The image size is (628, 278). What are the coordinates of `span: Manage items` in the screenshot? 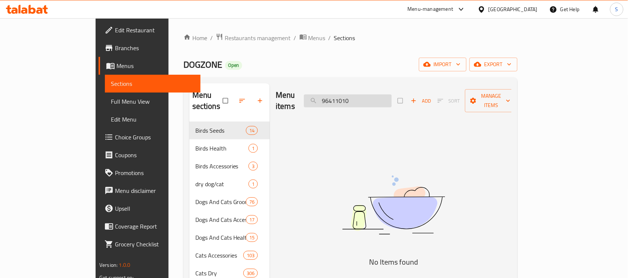 It's located at (492, 101).